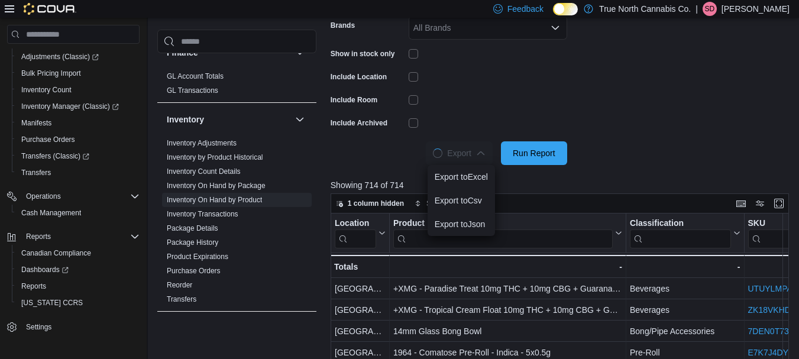 The width and height of the screenshot is (799, 359). I want to click on a: Dashboards, so click(45, 270).